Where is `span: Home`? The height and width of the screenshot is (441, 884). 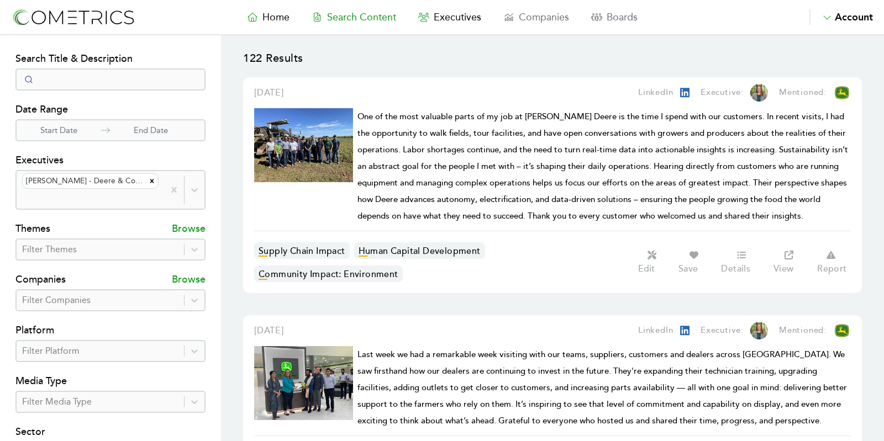 span: Home is located at coordinates (276, 17).